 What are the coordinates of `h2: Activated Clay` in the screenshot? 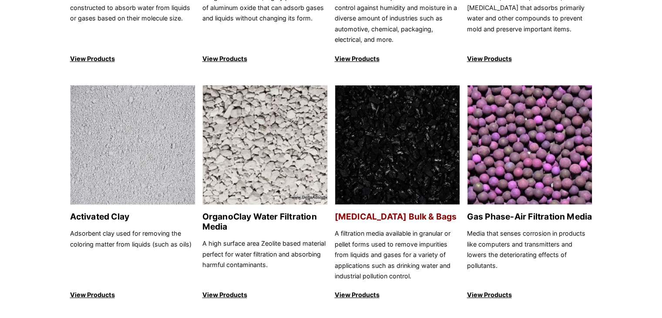 It's located at (133, 216).